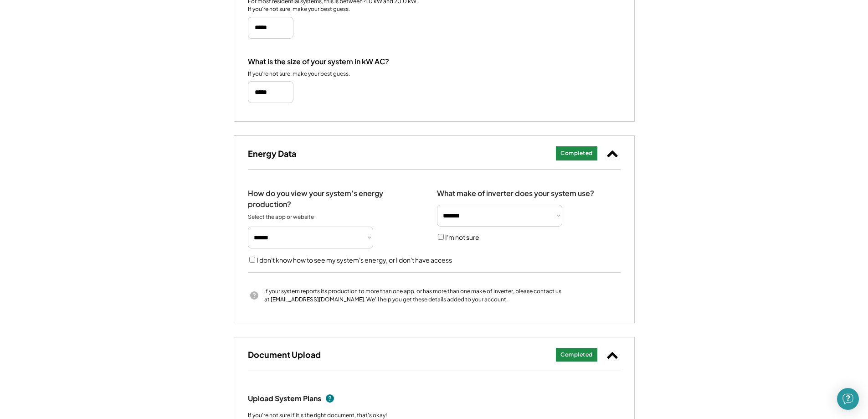 The width and height of the screenshot is (868, 419). What do you see at coordinates (272, 153) in the screenshot?
I see `h3: Energy Data` at bounding box center [272, 153].